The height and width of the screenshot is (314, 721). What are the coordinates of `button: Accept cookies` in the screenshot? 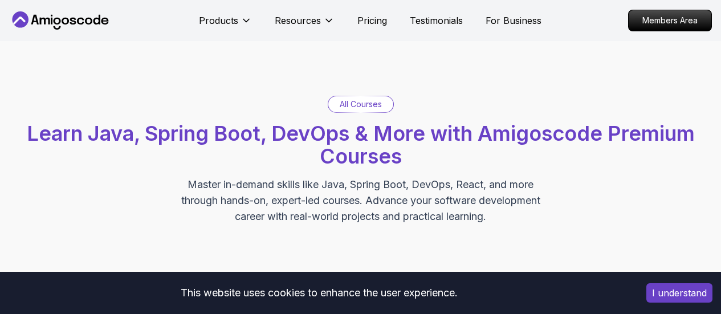 It's located at (679, 293).